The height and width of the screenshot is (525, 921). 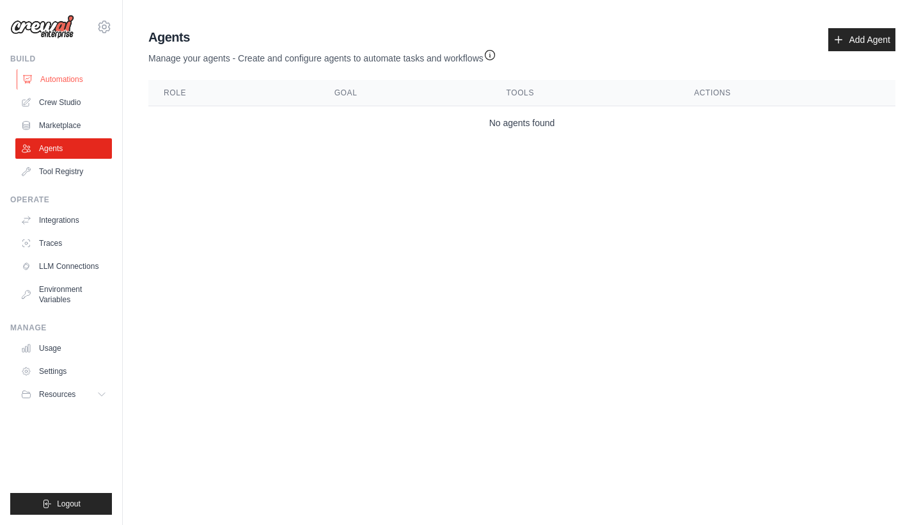 I want to click on button: Logout, so click(x=61, y=503).